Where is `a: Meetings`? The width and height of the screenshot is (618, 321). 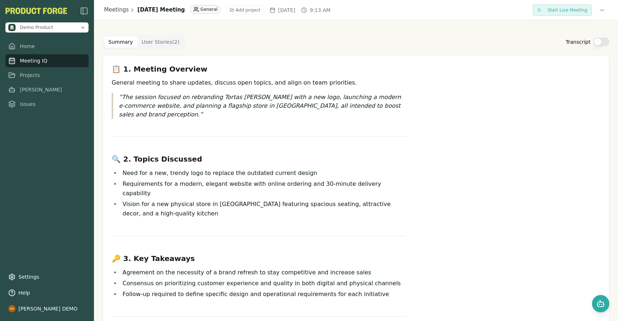
a: Meetings is located at coordinates (116, 10).